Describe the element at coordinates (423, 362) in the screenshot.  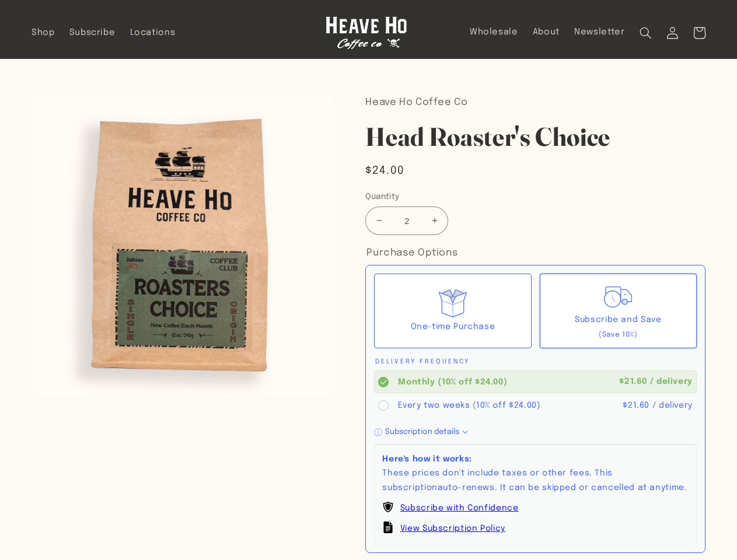
I see `legend: Delivery Frequency` at that location.